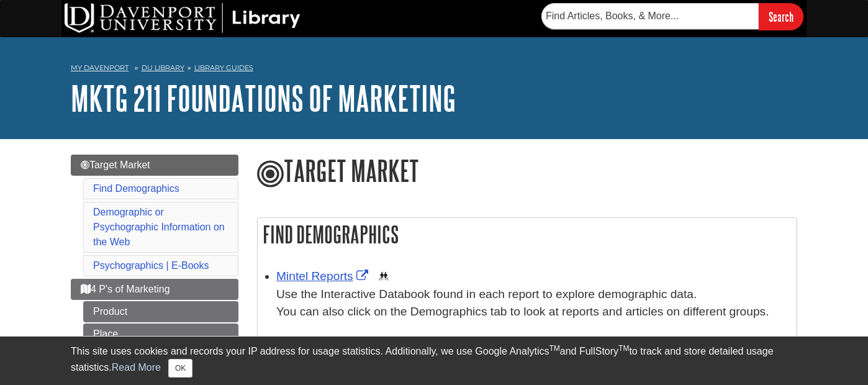 The width and height of the screenshot is (868, 385). I want to click on a: Demographic or Psychographic Information on the Web, so click(159, 226).